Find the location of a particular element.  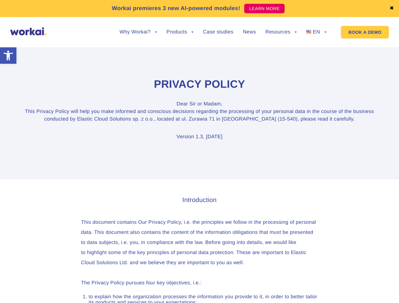

p: Dear Sir or Madam, This Privacy Policy will help you make informed and conscious decisions regard... is located at coordinates (200, 112).